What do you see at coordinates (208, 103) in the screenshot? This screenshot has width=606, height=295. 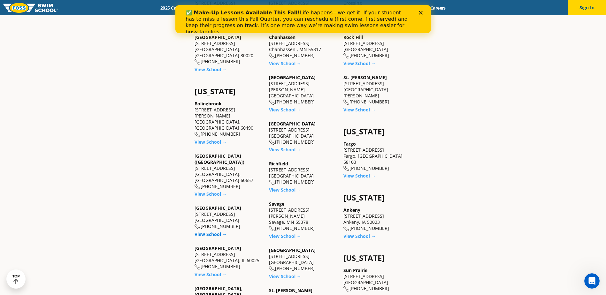 I see `a: Bolingbrook` at bounding box center [208, 103].